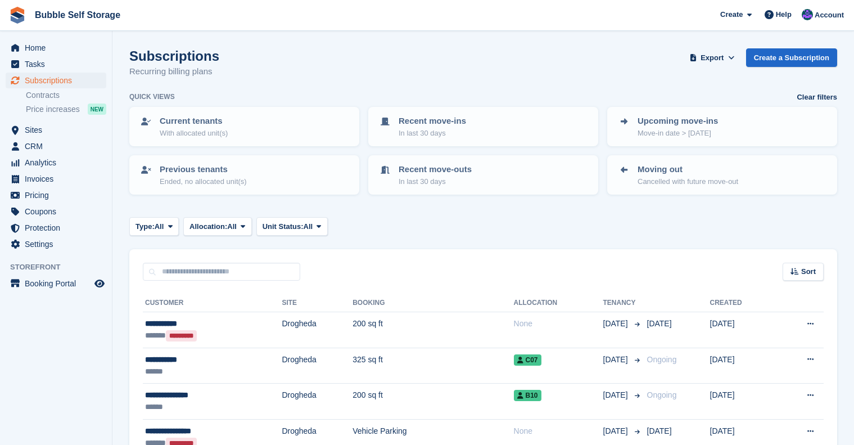 The width and height of the screenshot is (854, 445). What do you see at coordinates (58, 162) in the screenshot?
I see `span: Analytics` at bounding box center [58, 162].